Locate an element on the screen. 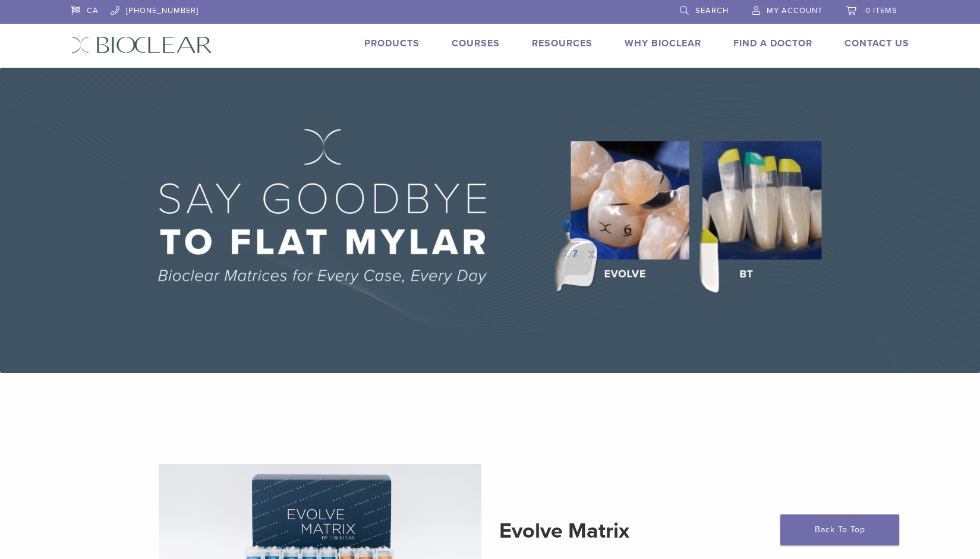 This screenshot has width=980, height=559. h2: Evolve Matrix is located at coordinates (660, 531).